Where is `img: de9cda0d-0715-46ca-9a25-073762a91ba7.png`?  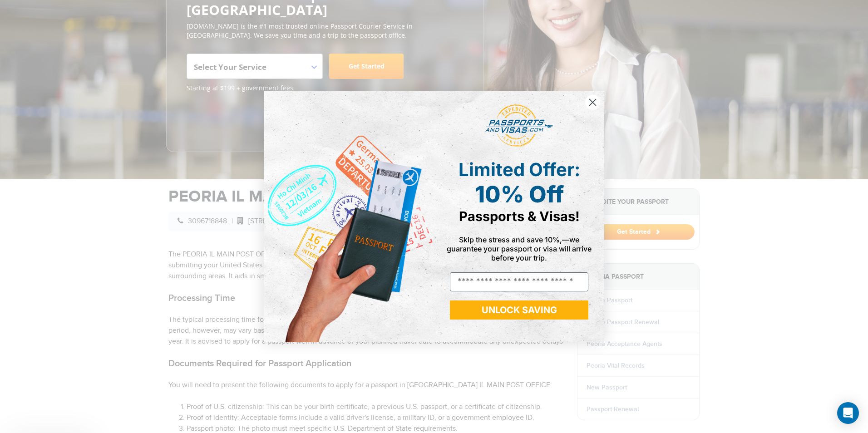
img: de9cda0d-0715-46ca-9a25-073762a91ba7.png is located at coordinates (349, 216).